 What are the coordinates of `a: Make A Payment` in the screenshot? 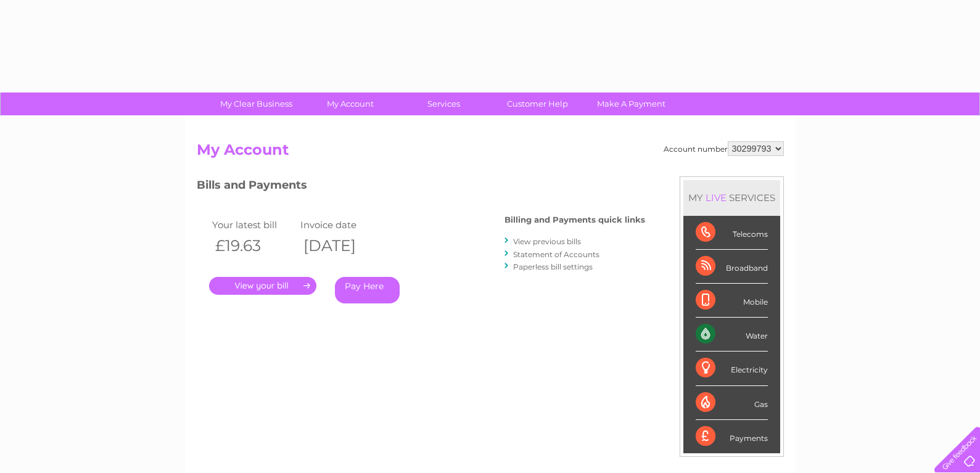 It's located at (631, 104).